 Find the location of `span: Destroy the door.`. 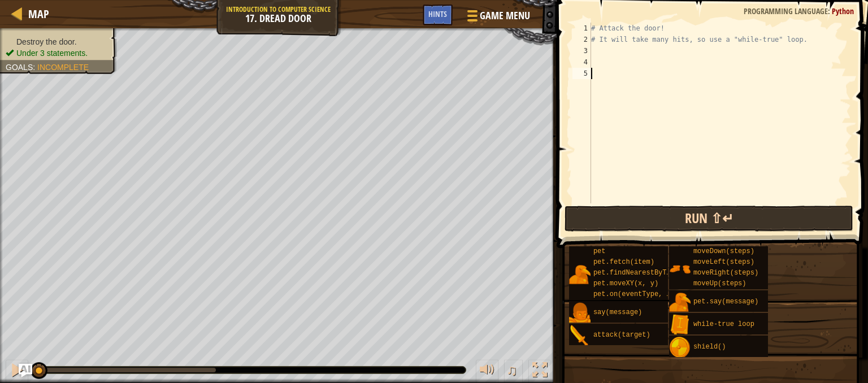

span: Destroy the door. is located at coordinates (46, 42).